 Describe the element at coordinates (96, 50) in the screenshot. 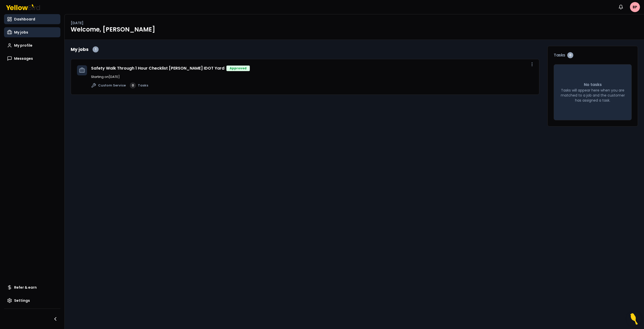

I see `div: 1` at that location.